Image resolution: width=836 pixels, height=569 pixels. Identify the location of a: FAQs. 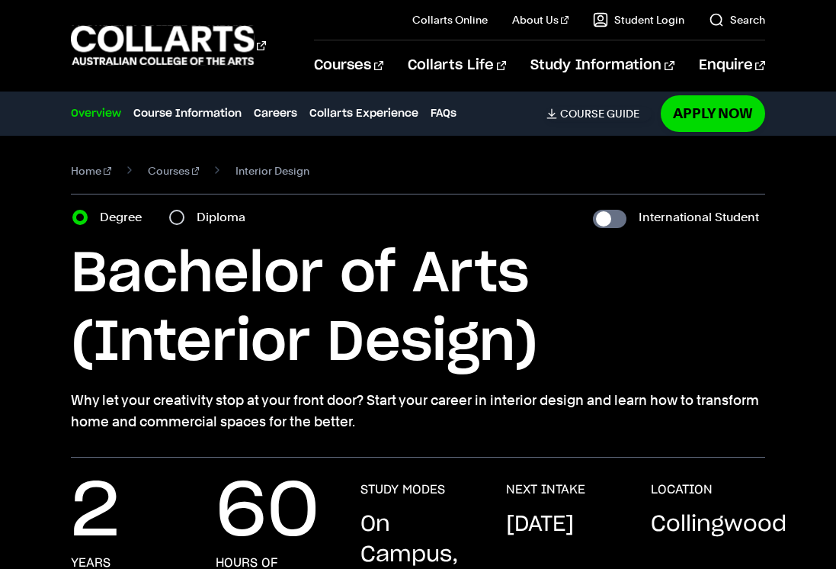
(444, 114).